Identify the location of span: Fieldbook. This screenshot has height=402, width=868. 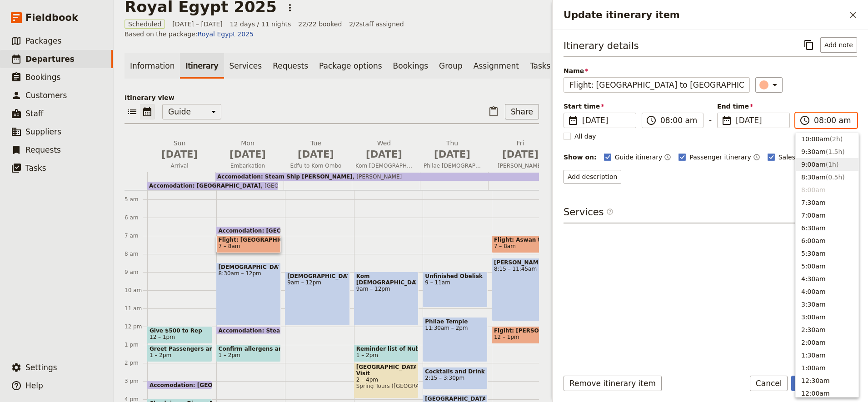
(52, 17).